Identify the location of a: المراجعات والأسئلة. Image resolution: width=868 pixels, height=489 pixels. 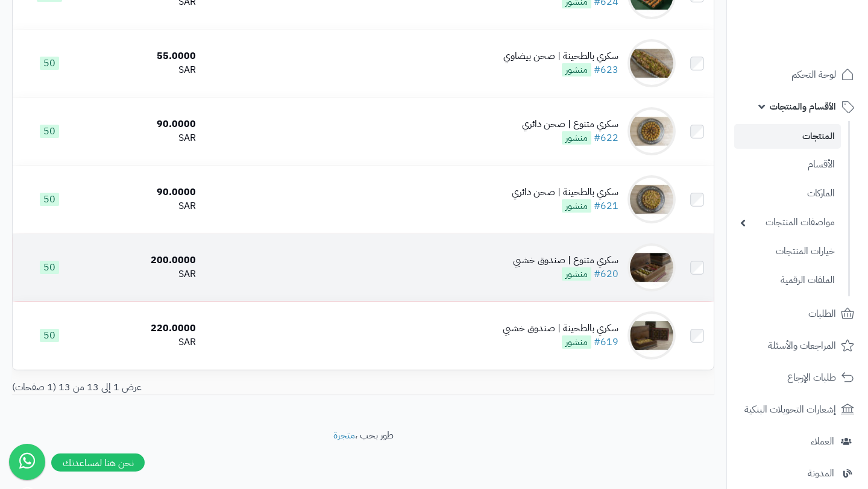
(797, 346).